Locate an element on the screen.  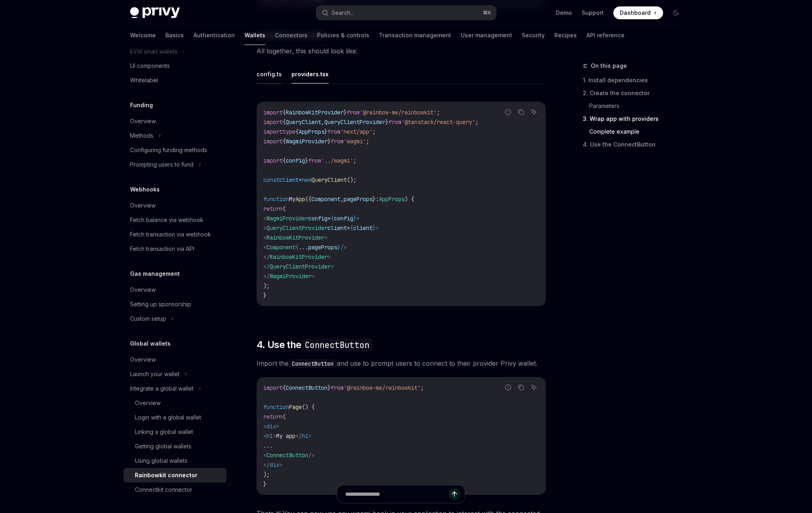
span: return is located at coordinates (273, 209).